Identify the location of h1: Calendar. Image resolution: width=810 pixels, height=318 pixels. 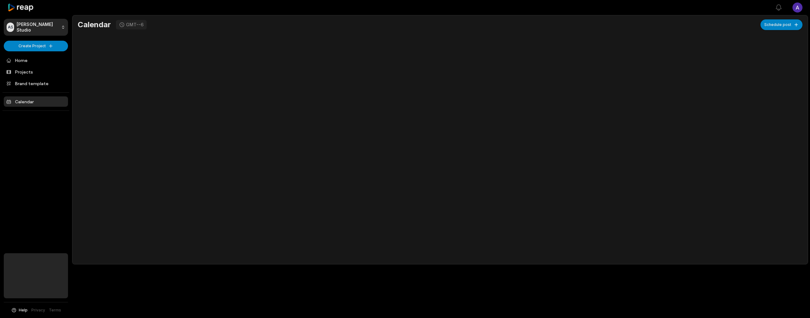
(94, 25).